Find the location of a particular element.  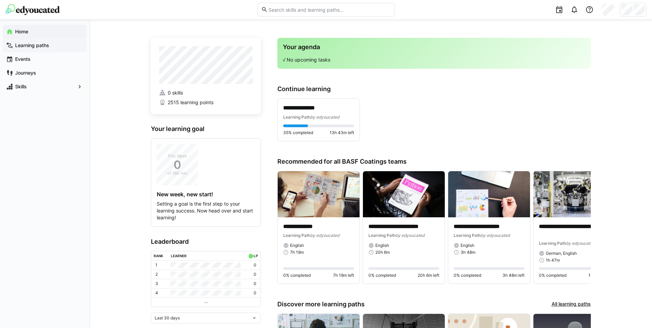

p: 4 is located at coordinates (157, 293).